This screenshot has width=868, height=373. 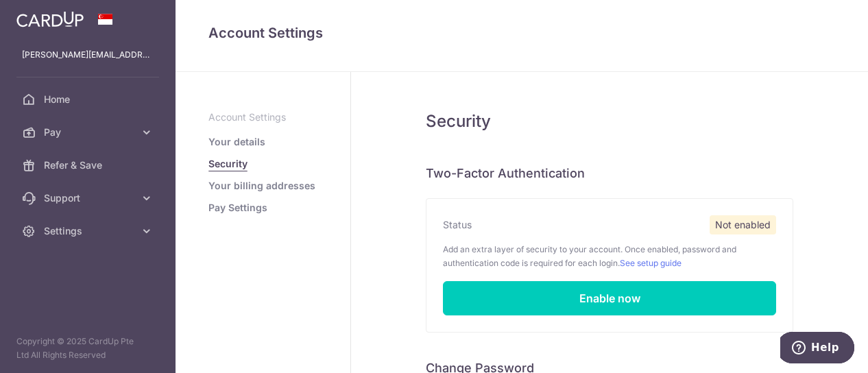 I want to click on span: Not enabled, so click(x=743, y=225).